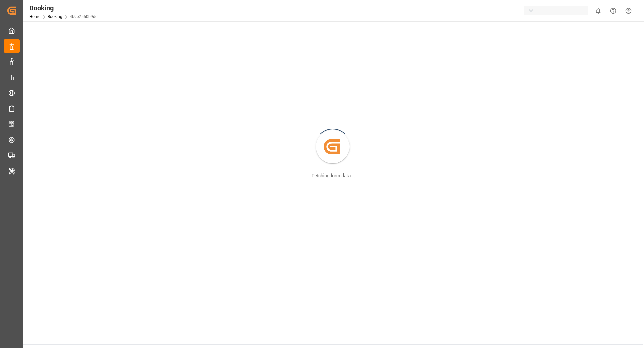 This screenshot has height=348, width=644. Describe the element at coordinates (34, 17) in the screenshot. I see `a: Home` at that location.